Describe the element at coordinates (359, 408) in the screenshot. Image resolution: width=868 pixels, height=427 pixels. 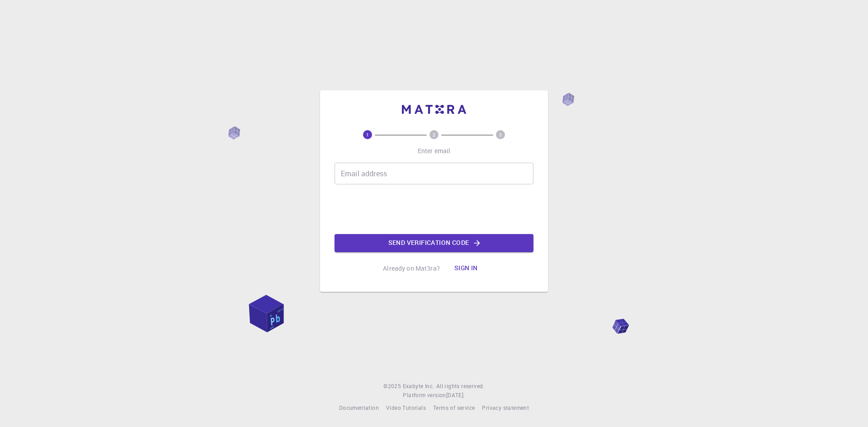
I see `span: Documentation` at that location.